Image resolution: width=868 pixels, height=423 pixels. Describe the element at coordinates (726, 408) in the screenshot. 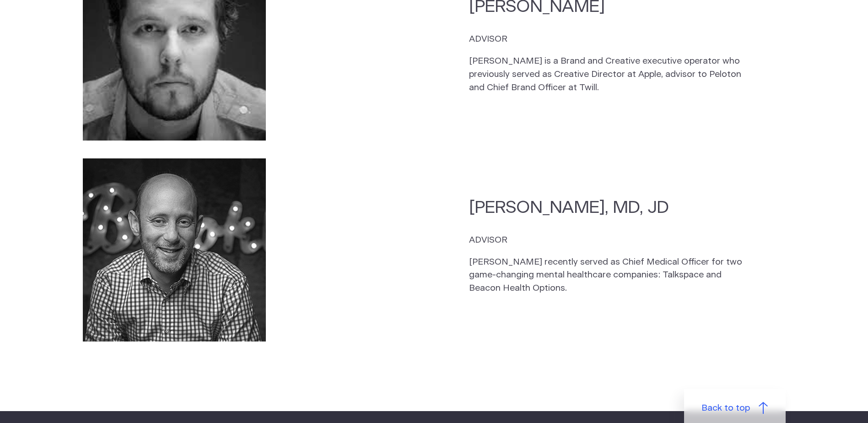

I see `span: Back to top` at that location.